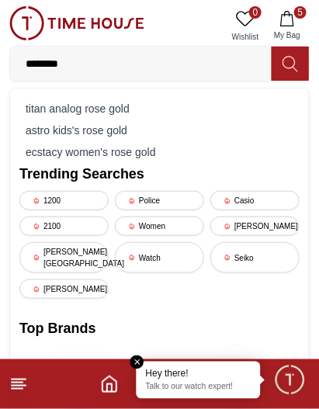 The image size is (319, 409). Describe the element at coordinates (159, 200) in the screenshot. I see `div: Police` at that location.